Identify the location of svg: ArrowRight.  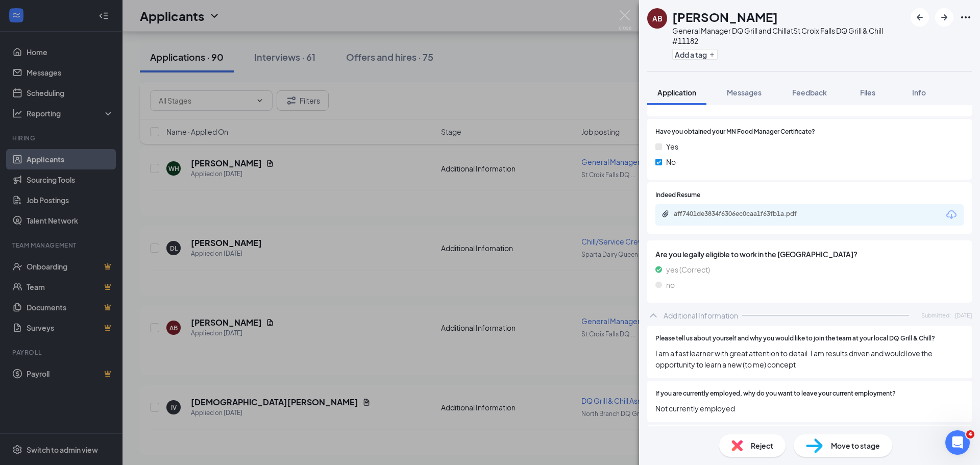
(944, 18).